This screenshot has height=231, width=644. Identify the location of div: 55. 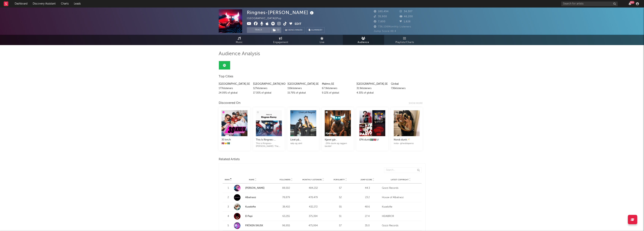
(340, 207).